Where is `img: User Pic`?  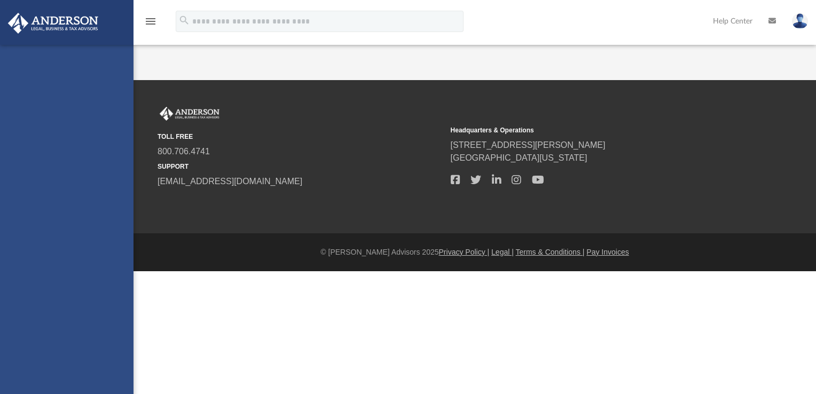
img: User Pic is located at coordinates (800, 21).